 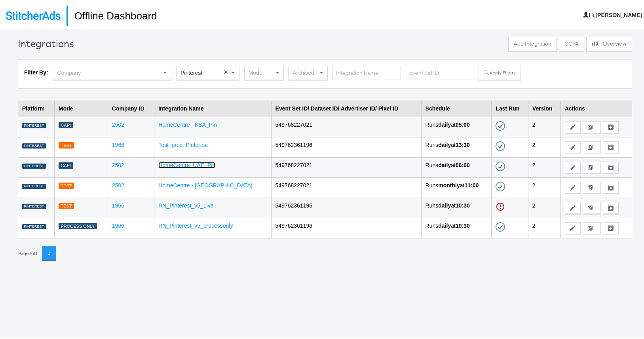 I want to click on strong: 13:30, so click(x=463, y=143).